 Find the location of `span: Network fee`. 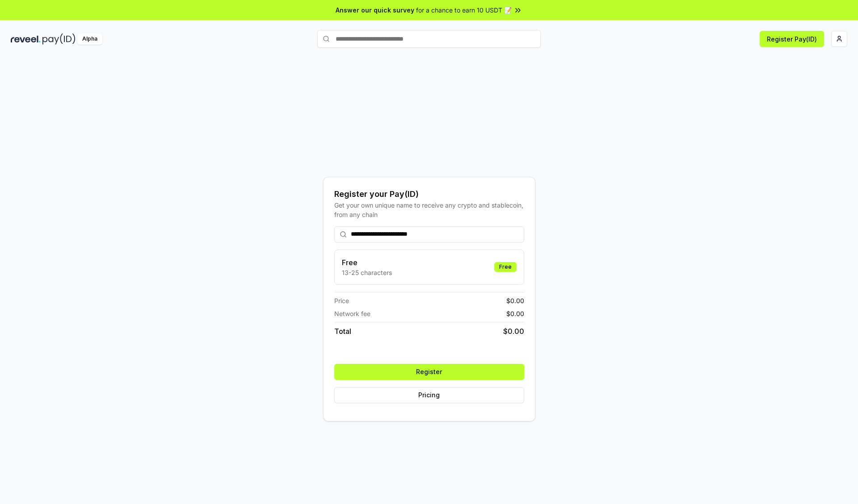

span: Network fee is located at coordinates (352, 313).